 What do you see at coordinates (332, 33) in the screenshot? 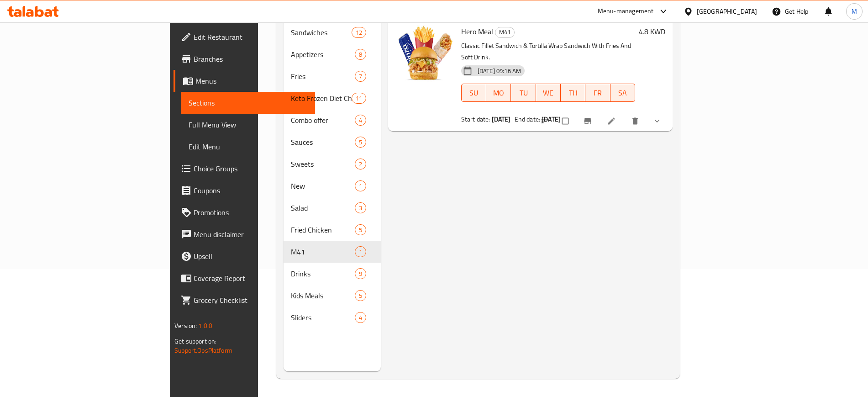
I see `div: Sandwiches12` at bounding box center [332, 33].